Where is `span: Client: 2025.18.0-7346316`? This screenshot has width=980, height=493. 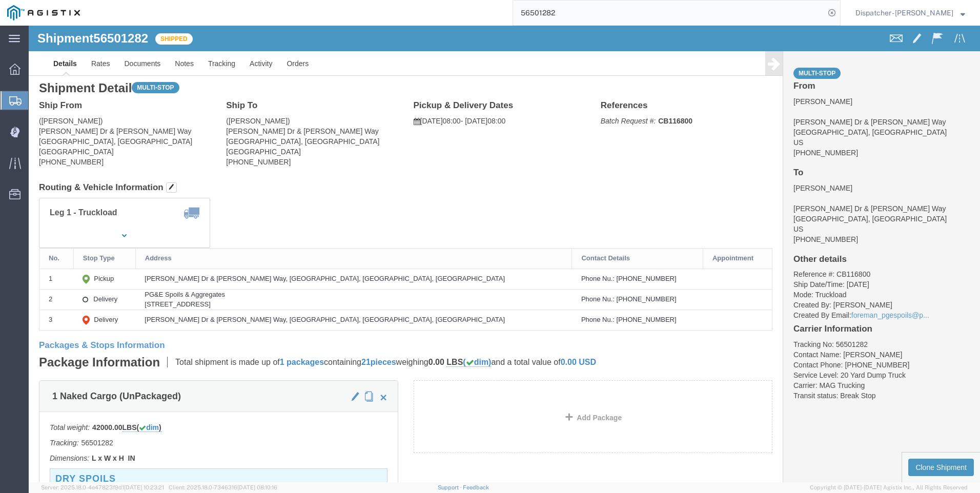 span: Client: 2025.18.0-7346316 is located at coordinates (223, 488).